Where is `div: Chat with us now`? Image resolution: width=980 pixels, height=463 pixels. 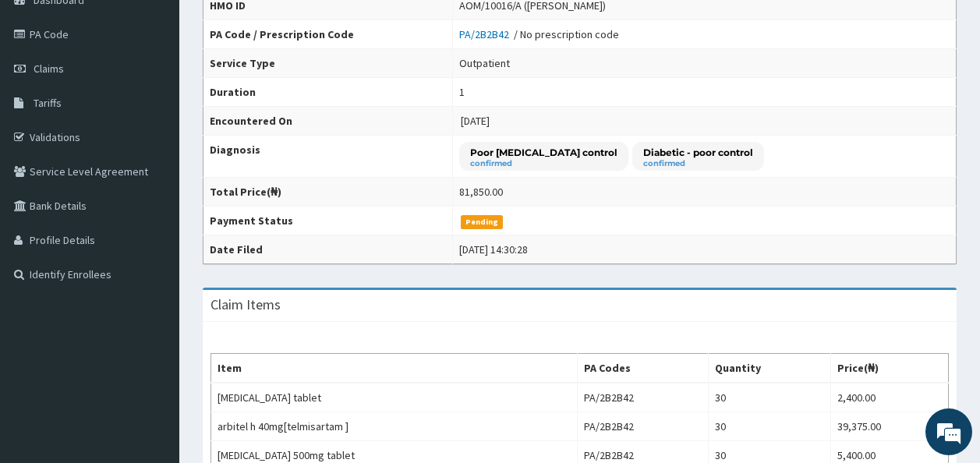 div: Chat with us now is located at coordinates (172, 97).